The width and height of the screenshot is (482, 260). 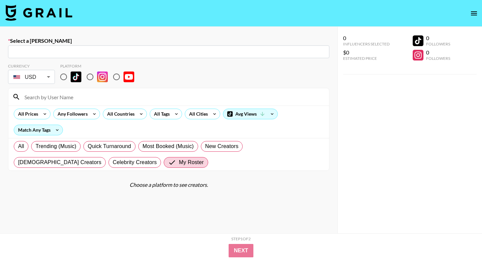 I want to click on span: New Creators, so click(x=222, y=146).